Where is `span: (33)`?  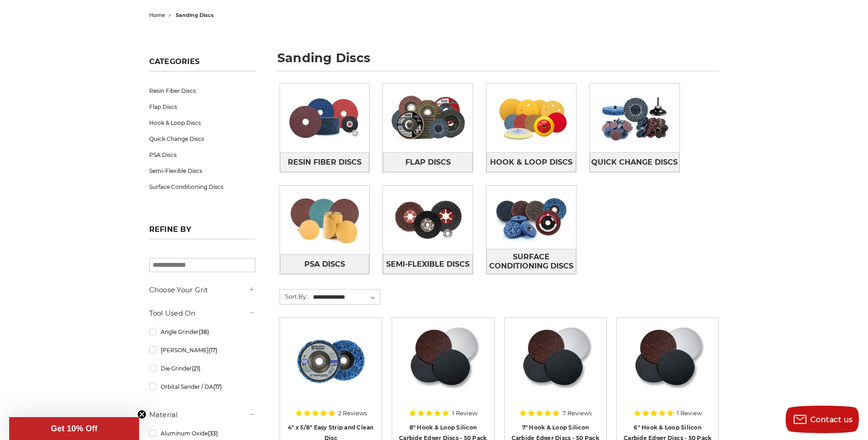
span: (33) is located at coordinates (212, 434).